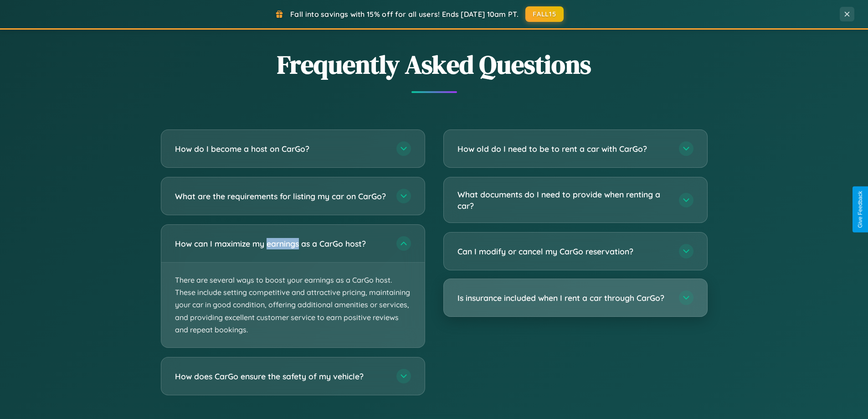  Describe the element at coordinates (564, 149) in the screenshot. I see `h3: How old do I need to be to rent a car with CarGo?` at that location.